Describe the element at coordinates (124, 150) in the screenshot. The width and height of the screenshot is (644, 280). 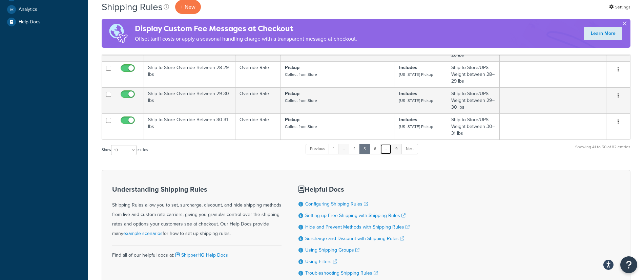
I see `select: Showentries` at that location.